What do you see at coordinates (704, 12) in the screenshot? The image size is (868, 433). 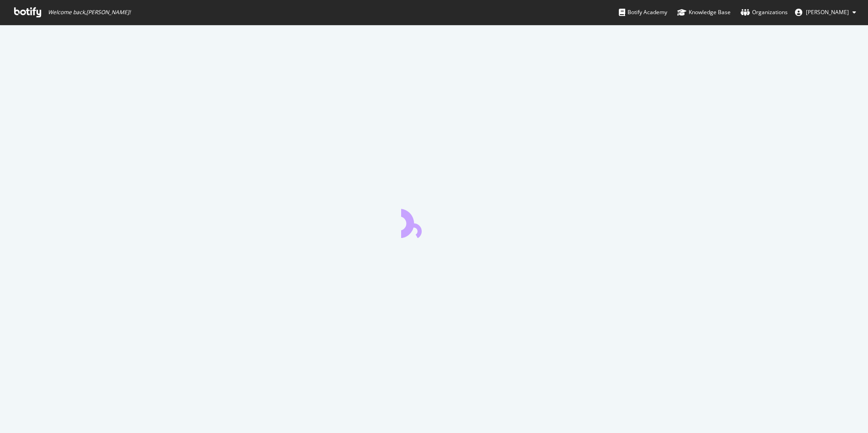 I see `div: Knowledge Base` at bounding box center [704, 12].